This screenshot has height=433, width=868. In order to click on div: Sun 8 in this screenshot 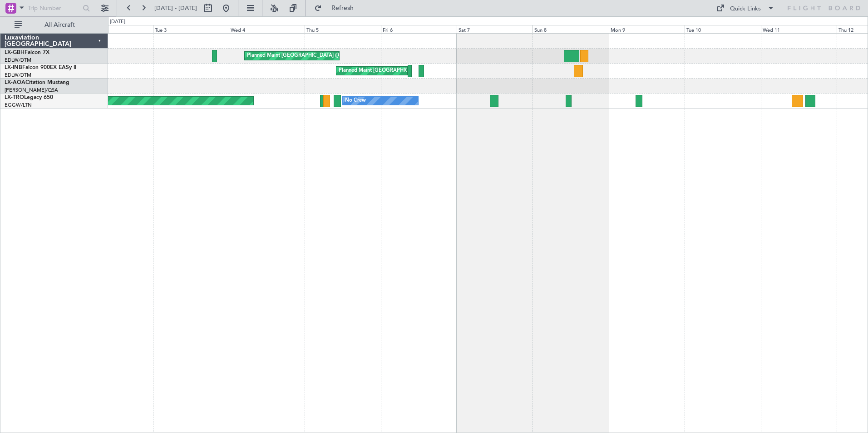, I will do `click(570, 29)`.